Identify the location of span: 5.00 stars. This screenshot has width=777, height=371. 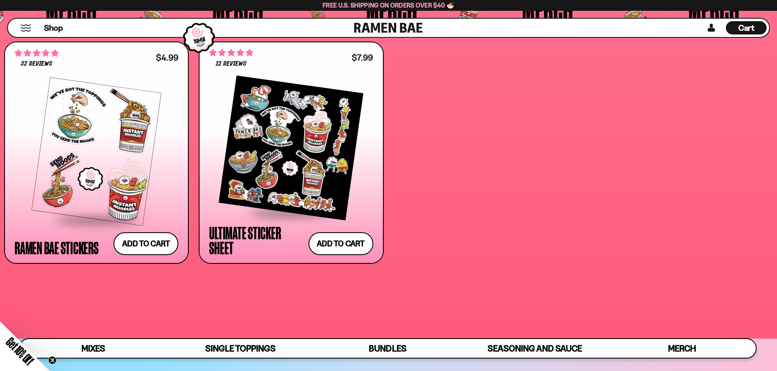
(231, 53).